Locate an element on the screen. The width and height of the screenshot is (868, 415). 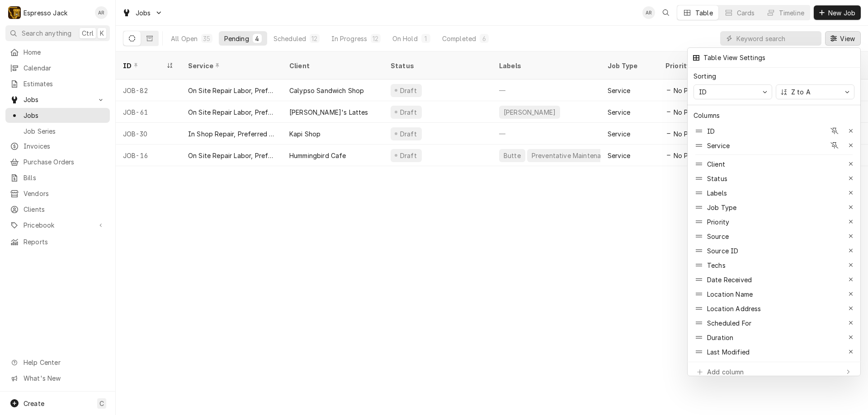
div: Table View Settings is located at coordinates (734, 58).